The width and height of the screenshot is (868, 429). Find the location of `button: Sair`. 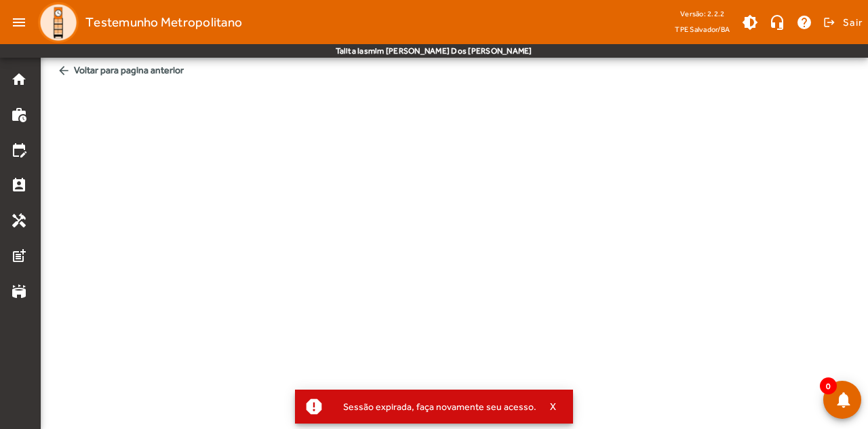

button: Sair is located at coordinates (842, 22).